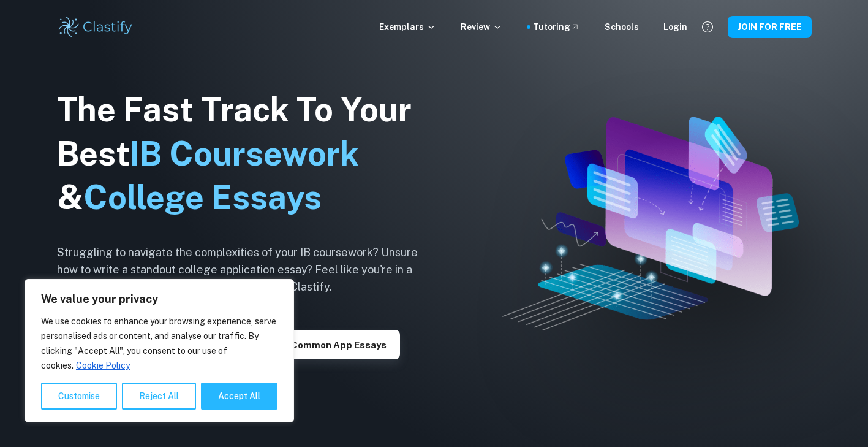 The width and height of the screenshot is (868, 447). What do you see at coordinates (79, 396) in the screenshot?
I see `button: Customise` at bounding box center [79, 396].